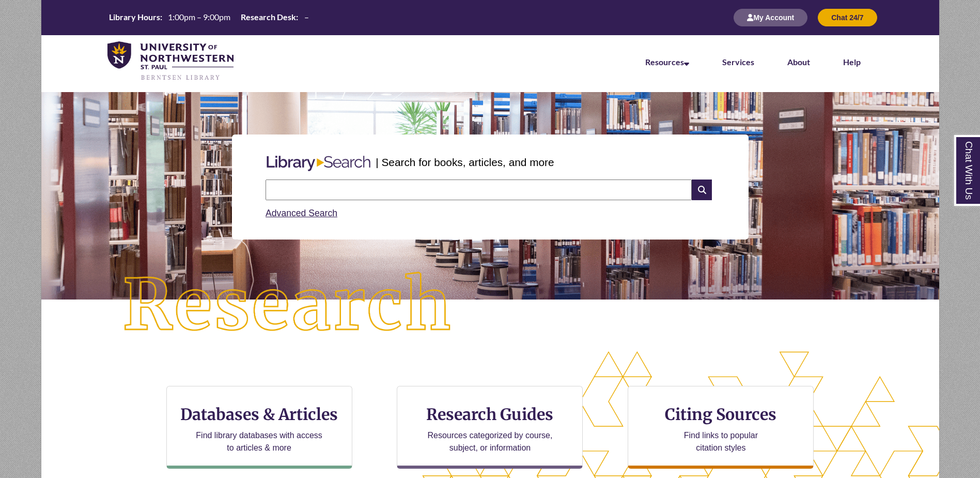  I want to click on p: Resources categorized by course, subject, or information, so click(490, 441).